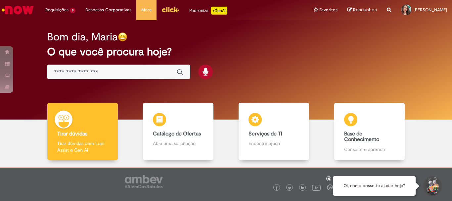 This screenshot has height=201, width=452. What do you see at coordinates (82, 37) in the screenshot?
I see `h2: Bom dia, Maria` at bounding box center [82, 37].